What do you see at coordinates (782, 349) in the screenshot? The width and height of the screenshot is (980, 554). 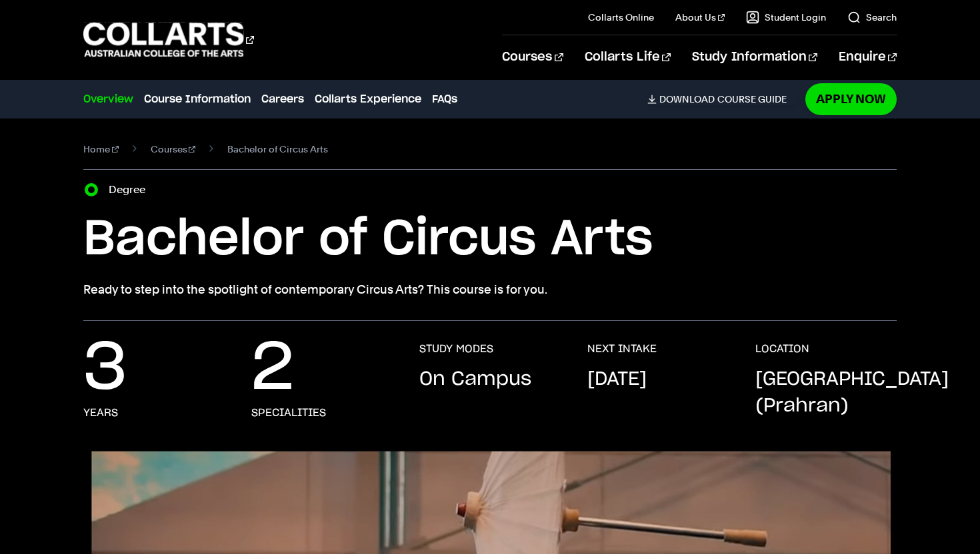 I see `h3: LOCATION` at bounding box center [782, 349].